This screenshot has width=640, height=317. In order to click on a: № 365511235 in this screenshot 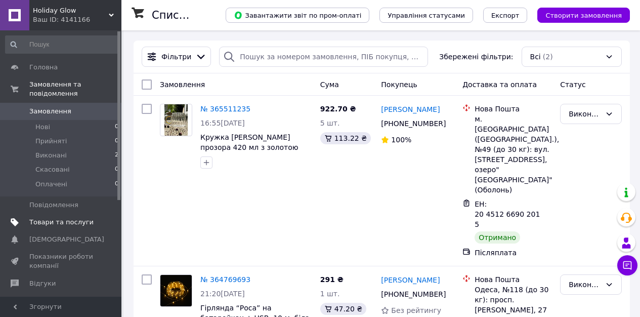, I will do `click(225, 109)`.